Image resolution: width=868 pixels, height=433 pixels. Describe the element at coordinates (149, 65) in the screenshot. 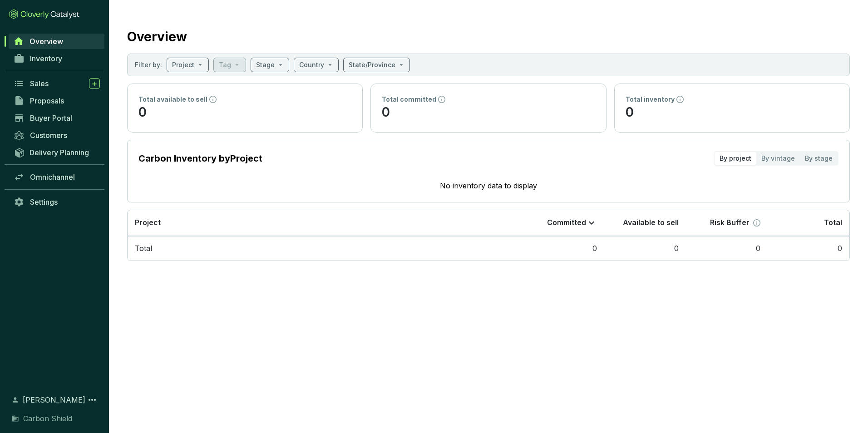

I see `p: Filter by:` at that location.